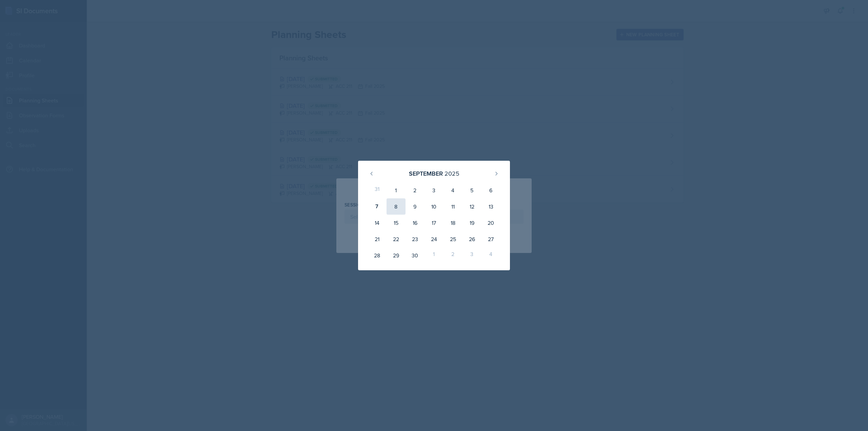 The height and width of the screenshot is (431, 868). Describe the element at coordinates (434, 207) in the screenshot. I see `div: 10` at that location.